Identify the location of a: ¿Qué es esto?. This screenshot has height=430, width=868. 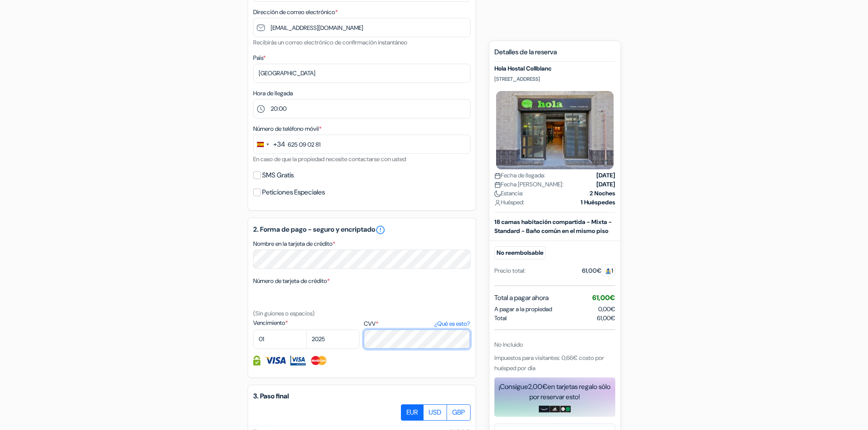
(452, 323).